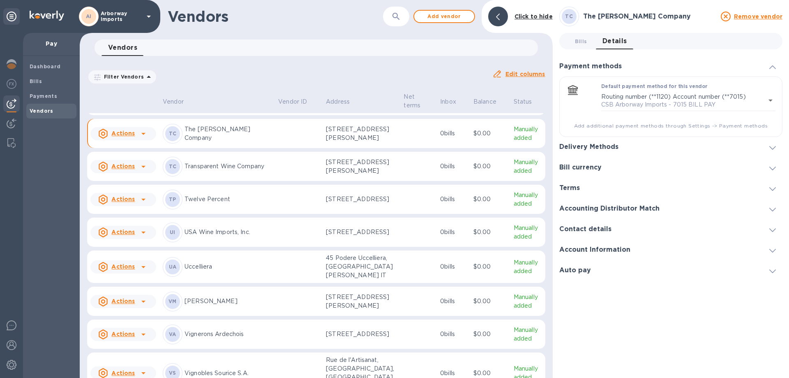 This screenshot has height=378, width=789. I want to click on h3: Payment methods, so click(590, 66).